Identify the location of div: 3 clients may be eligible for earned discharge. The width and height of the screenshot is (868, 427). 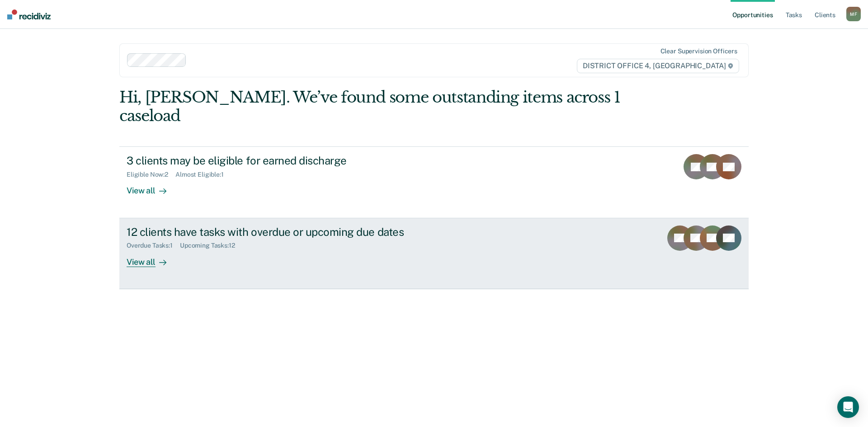
(285, 160).